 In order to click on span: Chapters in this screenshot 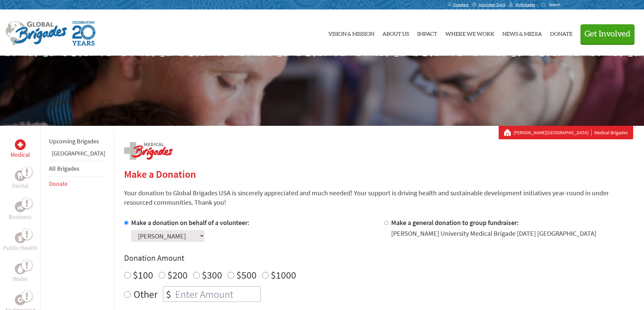, I will do `click(460, 5)`.